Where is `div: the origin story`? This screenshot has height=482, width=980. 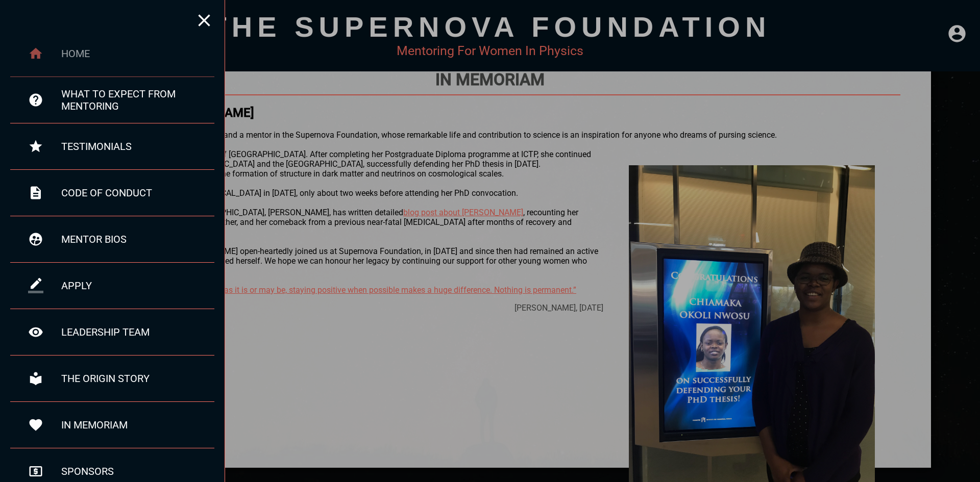 div: the origin story is located at coordinates (138, 379).